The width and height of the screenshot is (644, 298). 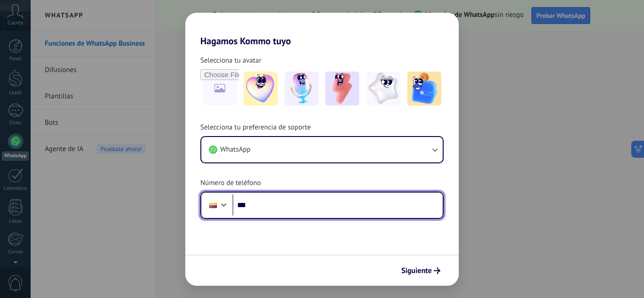 I want to click on button: WhatsApp, so click(x=322, y=150).